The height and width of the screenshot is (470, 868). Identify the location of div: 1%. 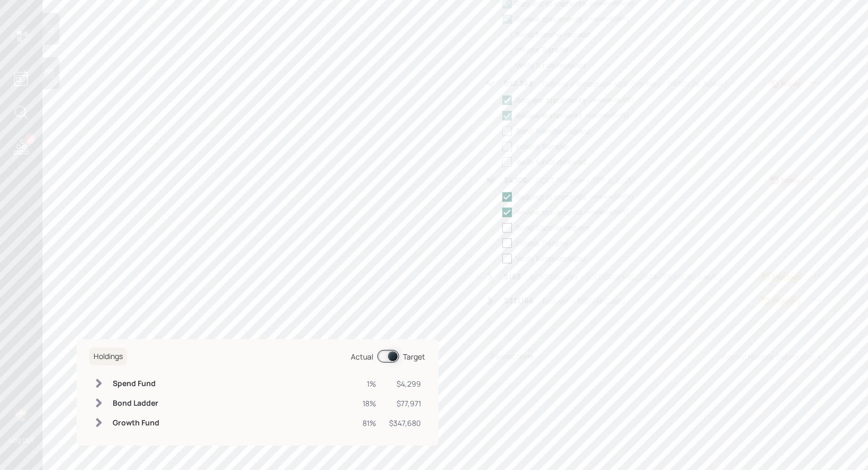
(370, 384).